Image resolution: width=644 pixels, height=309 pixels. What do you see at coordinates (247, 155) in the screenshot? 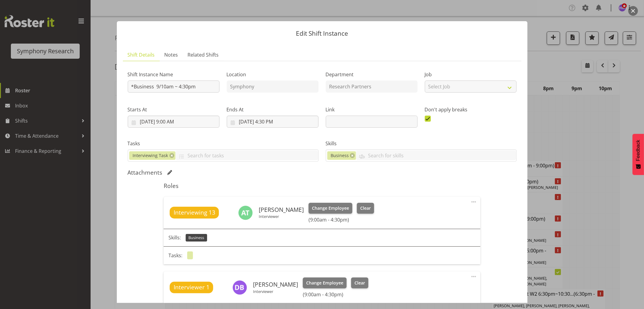
I see `input: Search for tasks` at bounding box center [247, 155].